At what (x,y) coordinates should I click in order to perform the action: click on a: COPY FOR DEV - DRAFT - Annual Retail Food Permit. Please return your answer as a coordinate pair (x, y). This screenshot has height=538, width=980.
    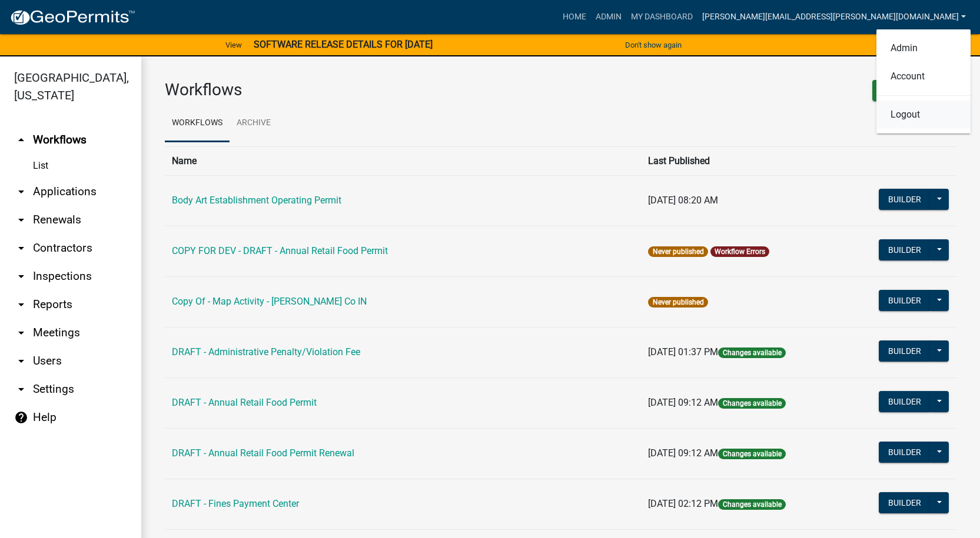
    Looking at the image, I should click on (280, 250).